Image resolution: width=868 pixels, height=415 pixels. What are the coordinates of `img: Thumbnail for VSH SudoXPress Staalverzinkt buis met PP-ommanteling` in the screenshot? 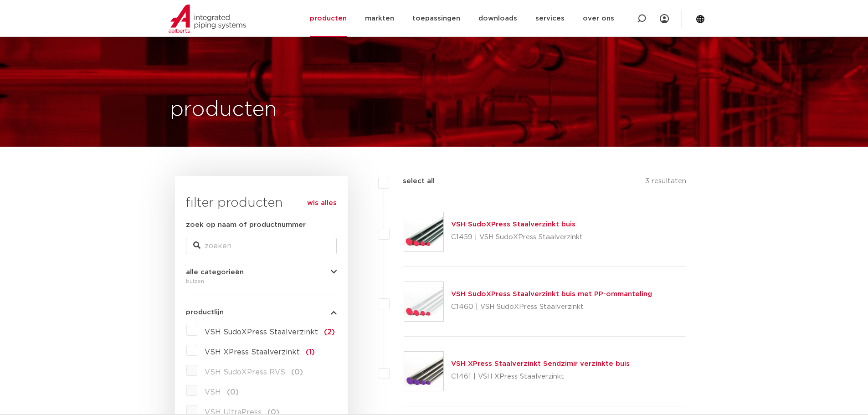 It's located at (424, 302).